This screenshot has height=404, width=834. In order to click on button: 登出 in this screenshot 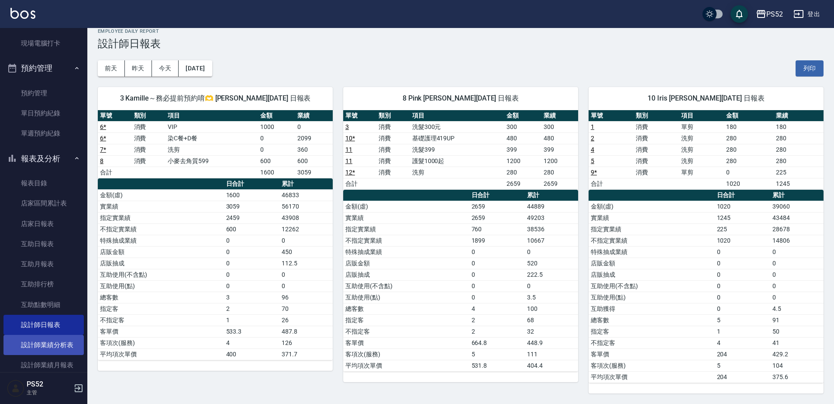, I will do `click(807, 14)`.